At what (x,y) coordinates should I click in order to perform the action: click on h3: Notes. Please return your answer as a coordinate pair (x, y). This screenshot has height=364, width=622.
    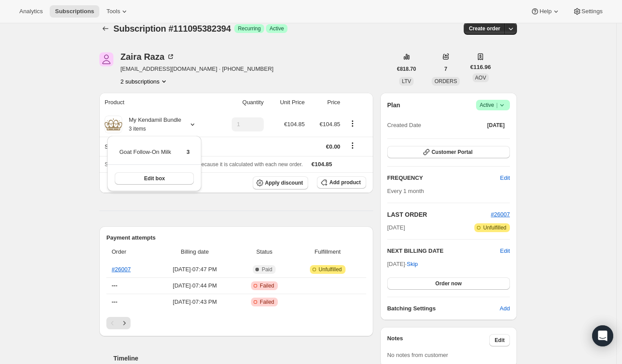
    Looking at the image, I should click on (439, 340).